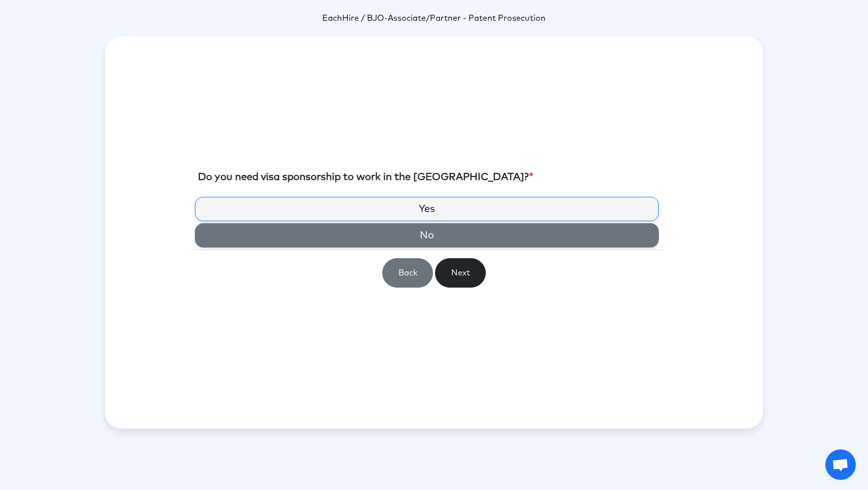 This screenshot has height=490, width=868. What do you see at coordinates (427, 236) in the screenshot?
I see `label: No` at bounding box center [427, 236].